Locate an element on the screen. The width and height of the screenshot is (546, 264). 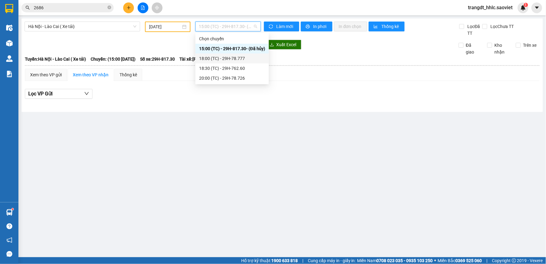
span: aim is located at coordinates (157, 8).